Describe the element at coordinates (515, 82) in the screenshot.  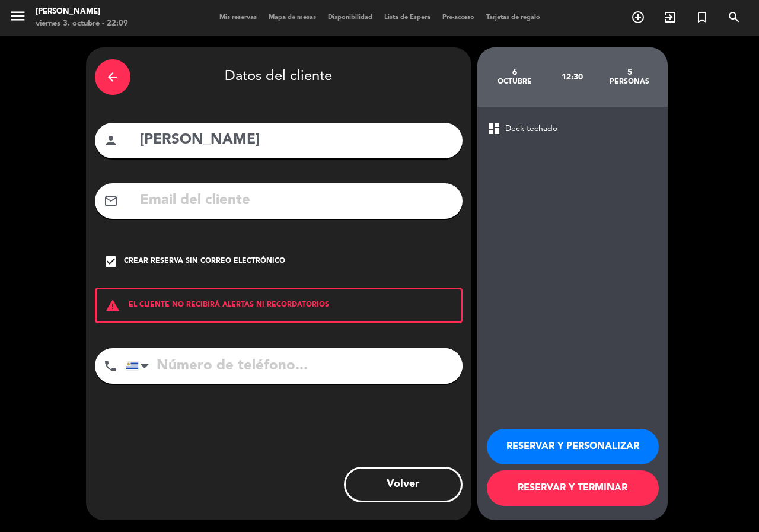
I see `div: octubre` at that location.